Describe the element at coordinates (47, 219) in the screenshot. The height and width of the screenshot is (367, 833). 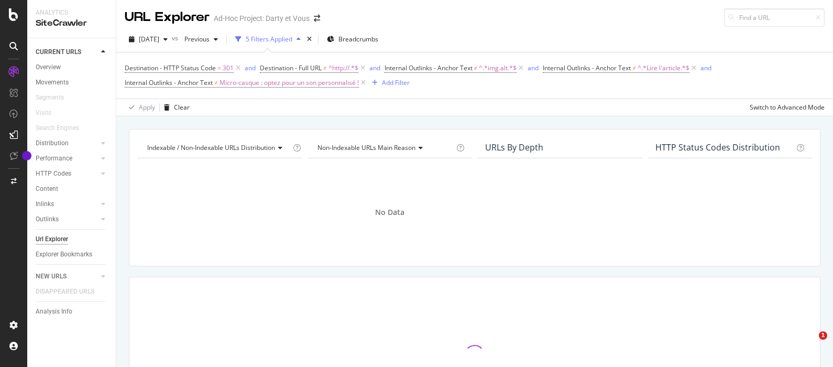
I see `div: Outlinks` at that location.